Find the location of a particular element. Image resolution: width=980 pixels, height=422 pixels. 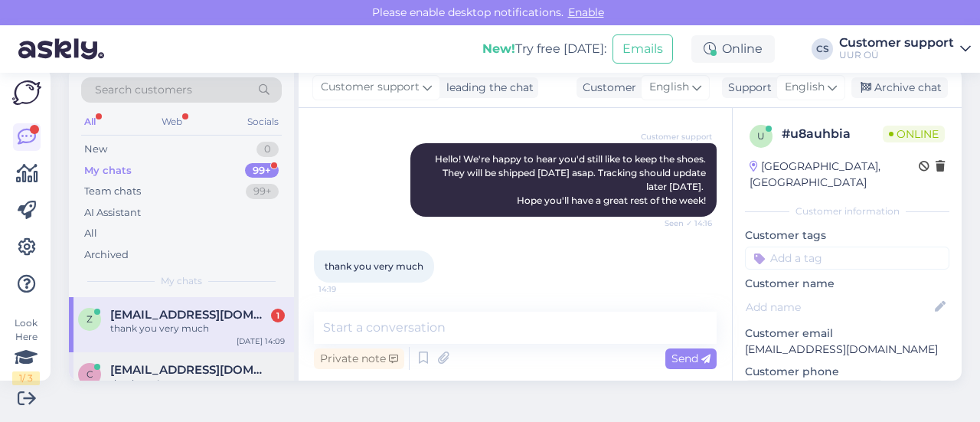

div: Web is located at coordinates (172, 122).